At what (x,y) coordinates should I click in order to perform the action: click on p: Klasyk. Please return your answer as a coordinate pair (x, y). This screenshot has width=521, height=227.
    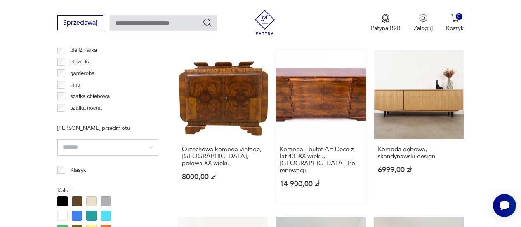
    Looking at the image, I should click on (78, 170).